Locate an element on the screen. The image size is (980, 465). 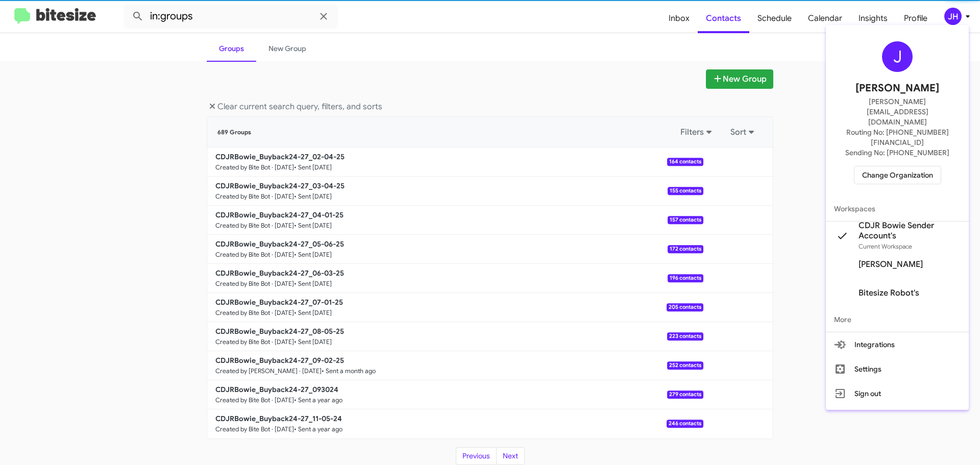
span: Workspaces is located at coordinates (897, 208).